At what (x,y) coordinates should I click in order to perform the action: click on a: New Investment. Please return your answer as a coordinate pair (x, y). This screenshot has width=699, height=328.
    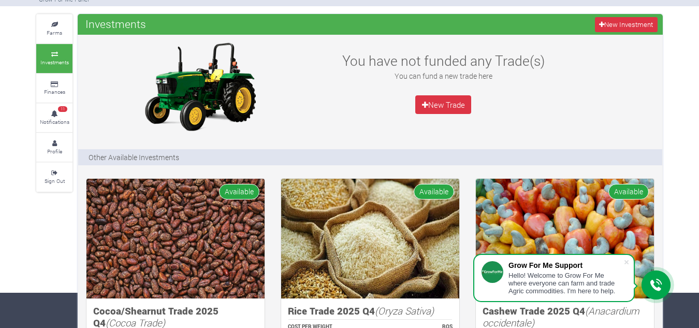
    Looking at the image, I should click on (626, 24).